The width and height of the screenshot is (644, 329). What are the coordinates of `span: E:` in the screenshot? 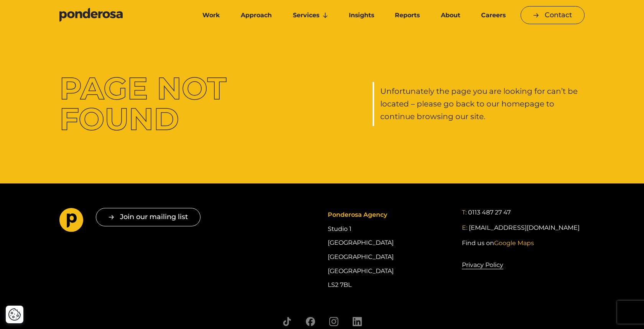 It's located at (465, 228).